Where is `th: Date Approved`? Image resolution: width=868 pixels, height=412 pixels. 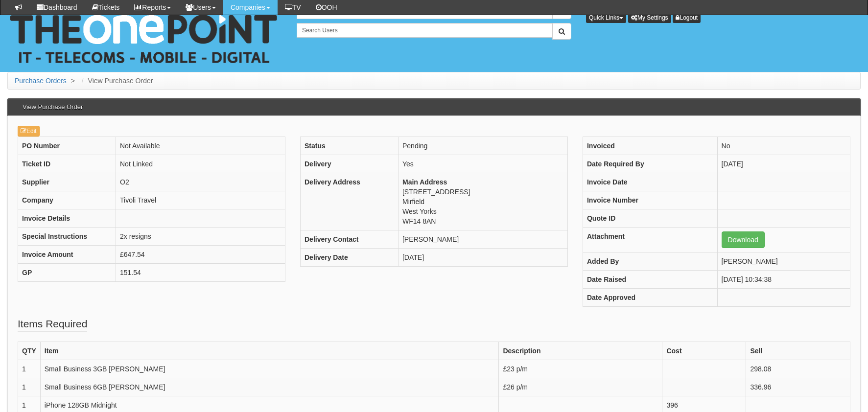 th: Date Approved is located at coordinates (650, 297).